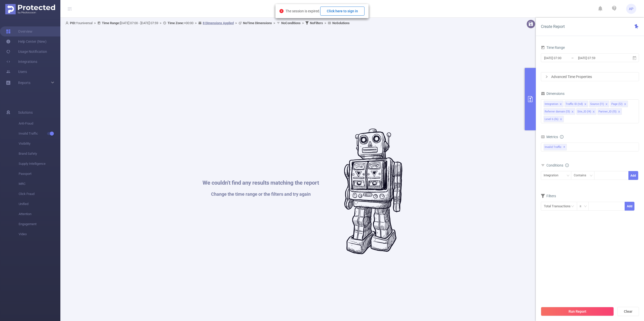  I want to click on span: Video, so click(40, 234).